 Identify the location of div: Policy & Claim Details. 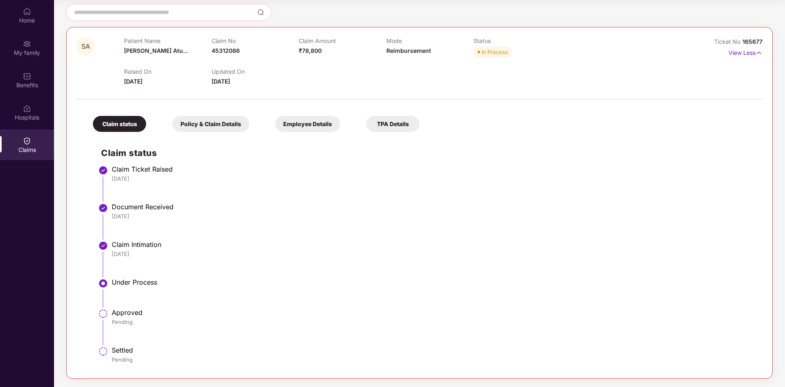
(211, 124).